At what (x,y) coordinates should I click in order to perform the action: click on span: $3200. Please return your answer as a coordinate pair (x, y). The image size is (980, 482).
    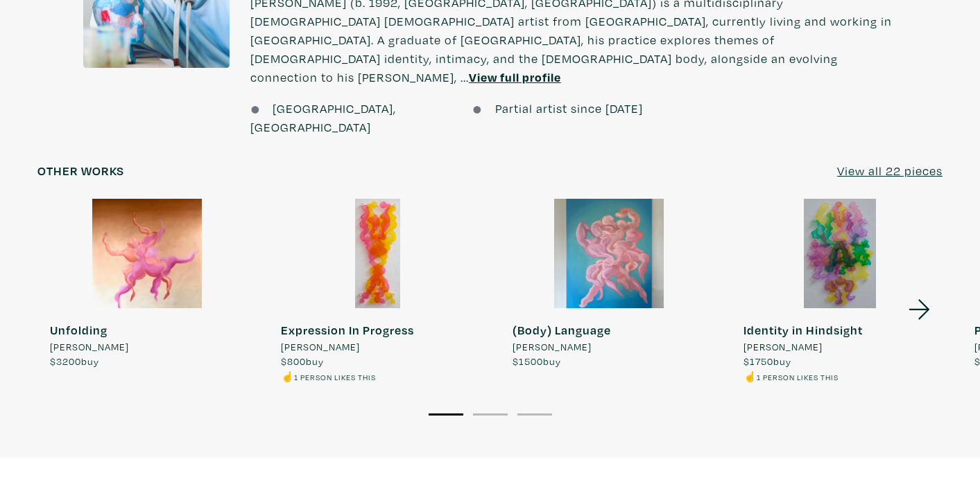
    Looking at the image, I should click on (65, 361).